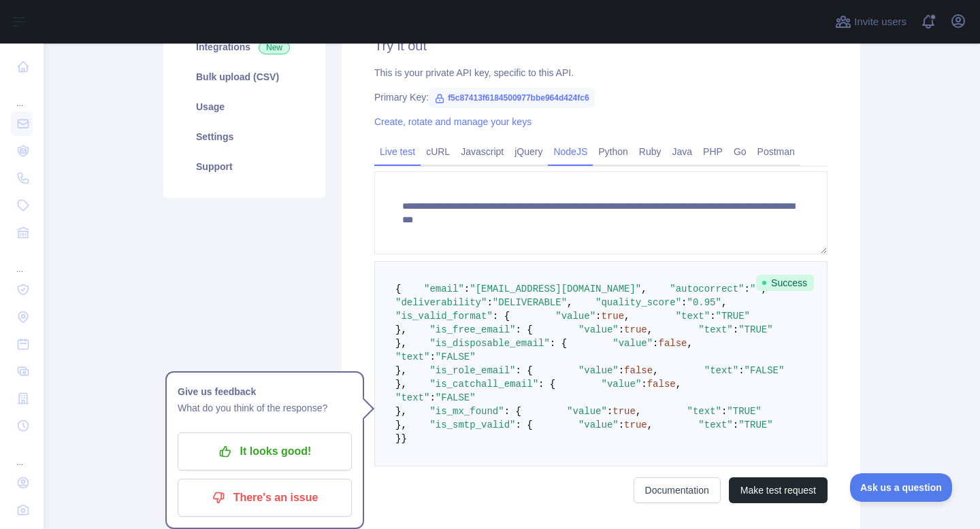 The width and height of the screenshot is (980, 529). What do you see at coordinates (512, 98) in the screenshot?
I see `span: f5c87413f6184500977bbe964d424fc6` at bounding box center [512, 98].